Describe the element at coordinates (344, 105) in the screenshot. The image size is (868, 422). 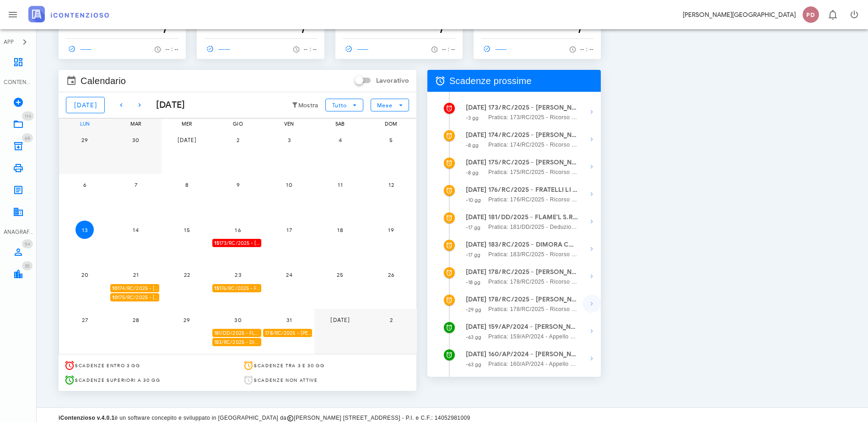
I see `button: Tutto` at that location.